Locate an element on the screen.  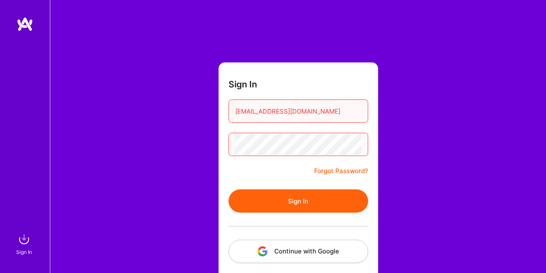
button: Sign In is located at coordinates (298, 201).